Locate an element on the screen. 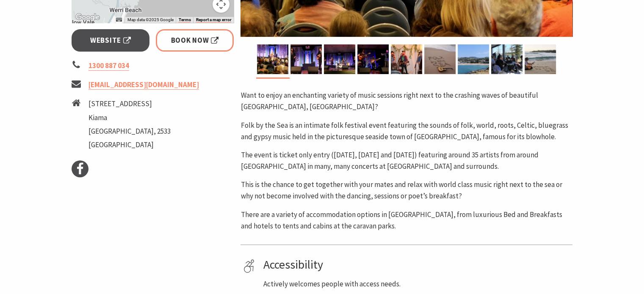 Image resolution: width=644 pixels, height=294 pixels. span: Map data ©2025 Google is located at coordinates (150, 19).